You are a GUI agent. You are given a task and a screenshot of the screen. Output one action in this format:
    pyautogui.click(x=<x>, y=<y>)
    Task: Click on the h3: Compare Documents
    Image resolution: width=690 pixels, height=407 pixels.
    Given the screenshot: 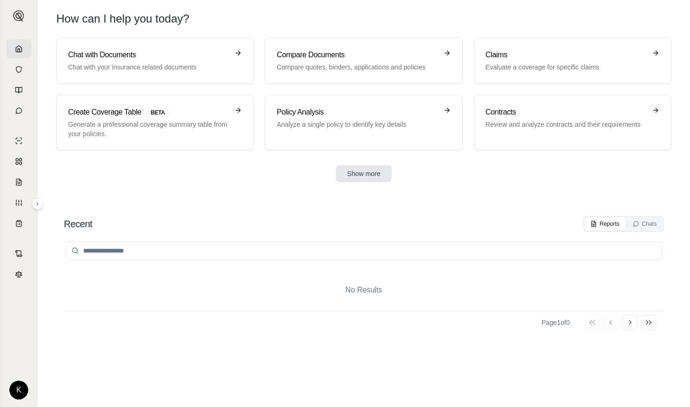 What is the action you would take?
    pyautogui.click(x=357, y=55)
    